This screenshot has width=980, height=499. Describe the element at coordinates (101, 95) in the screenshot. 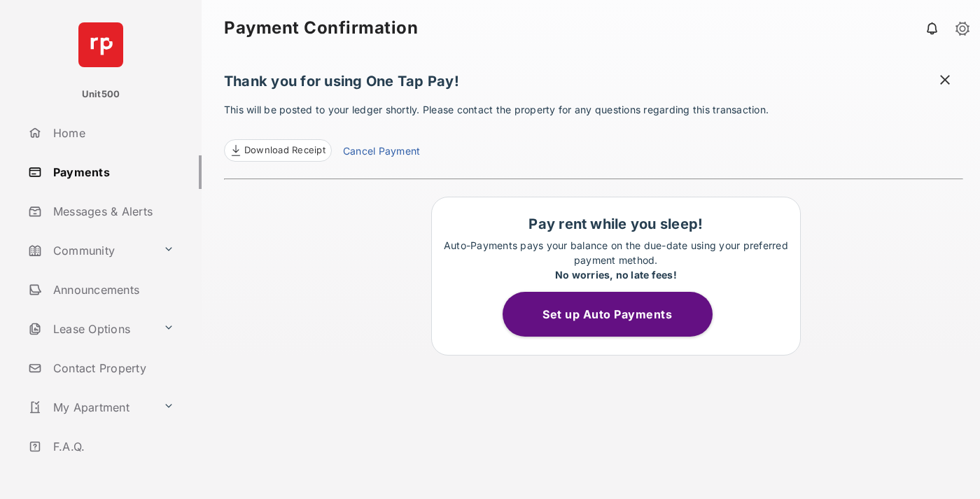

I see `p: Unit500` at that location.